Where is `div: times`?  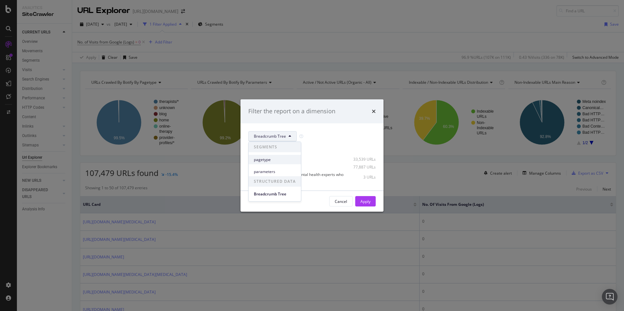
div: times is located at coordinates (374, 111).